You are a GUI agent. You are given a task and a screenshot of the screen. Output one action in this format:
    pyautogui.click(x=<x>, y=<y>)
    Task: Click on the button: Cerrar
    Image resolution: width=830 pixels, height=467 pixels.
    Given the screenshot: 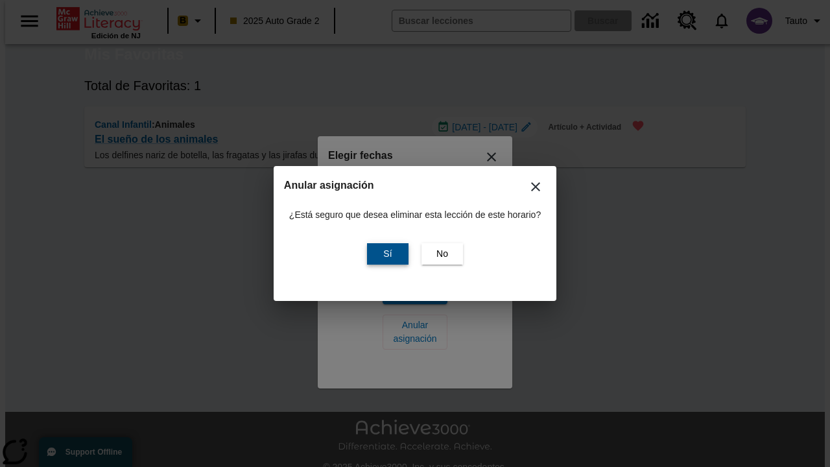 What is the action you would take?
    pyautogui.click(x=536, y=187)
    